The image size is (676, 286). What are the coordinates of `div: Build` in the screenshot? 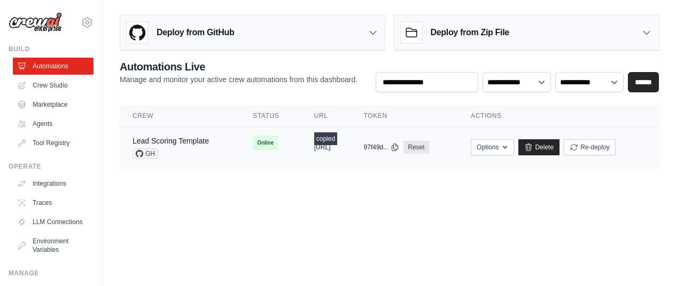 It's located at (51, 49).